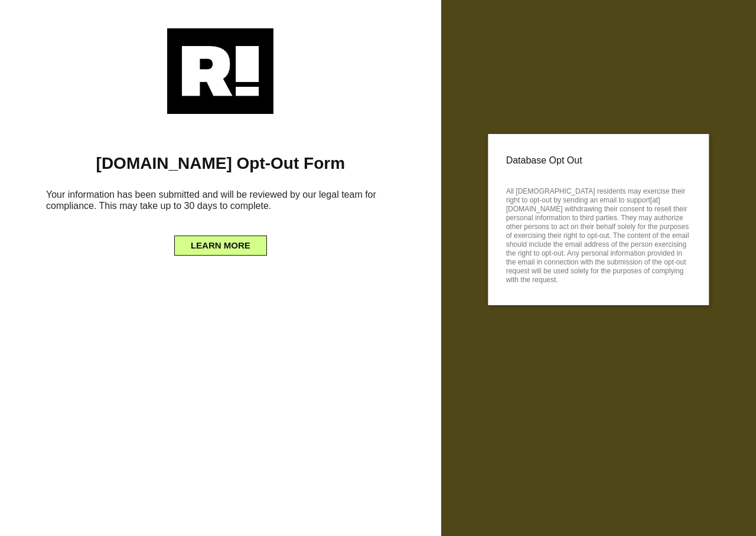 This screenshot has height=536, width=756. What do you see at coordinates (220, 71) in the screenshot?
I see `img: Retention.com` at bounding box center [220, 71].